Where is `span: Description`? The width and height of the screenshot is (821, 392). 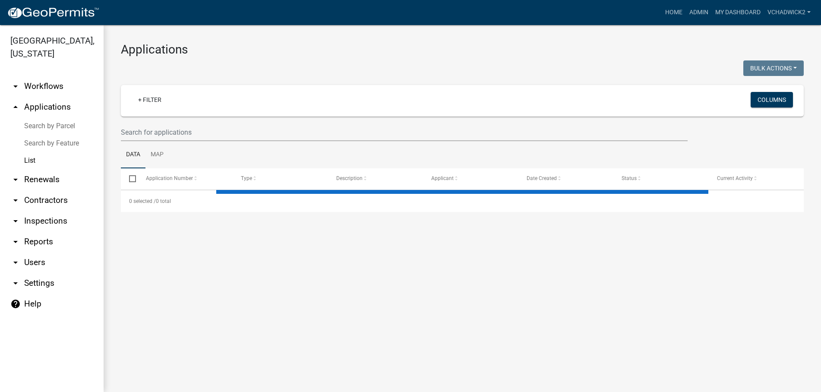 span: Description is located at coordinates (349, 178).